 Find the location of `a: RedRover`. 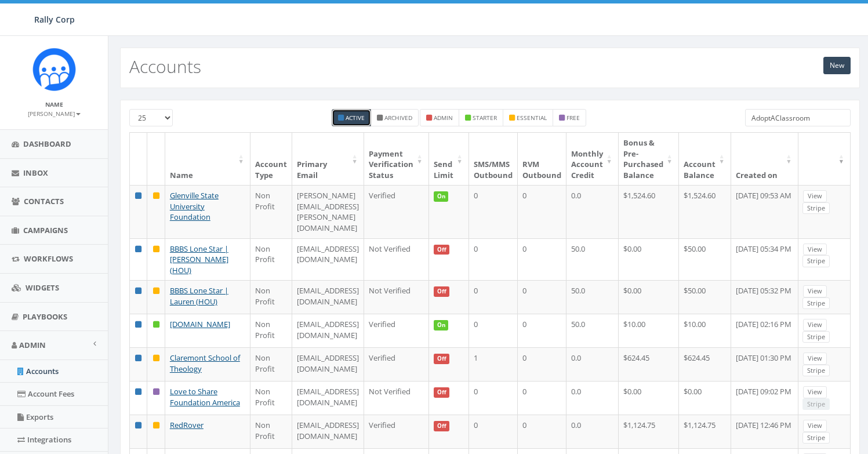

a: RedRover is located at coordinates (187, 425).